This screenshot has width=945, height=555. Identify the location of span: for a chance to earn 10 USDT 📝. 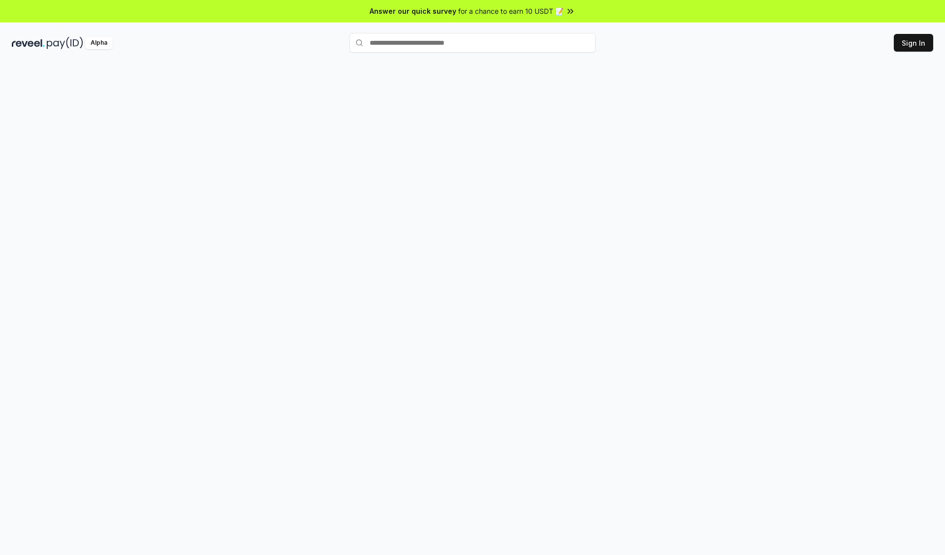
(511, 11).